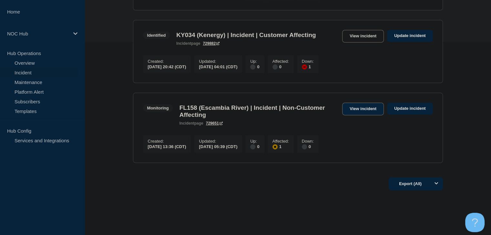  What do you see at coordinates (259, 112) in the screenshot?
I see `h3: FL158 (Escambia River) | Incident | Non-Customer Affecting` at bounding box center [259, 112].